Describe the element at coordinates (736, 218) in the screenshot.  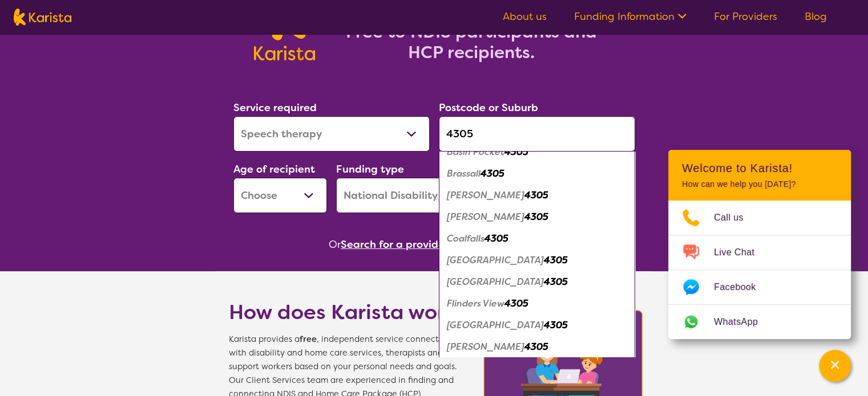
I see `span: Call us` at that location.